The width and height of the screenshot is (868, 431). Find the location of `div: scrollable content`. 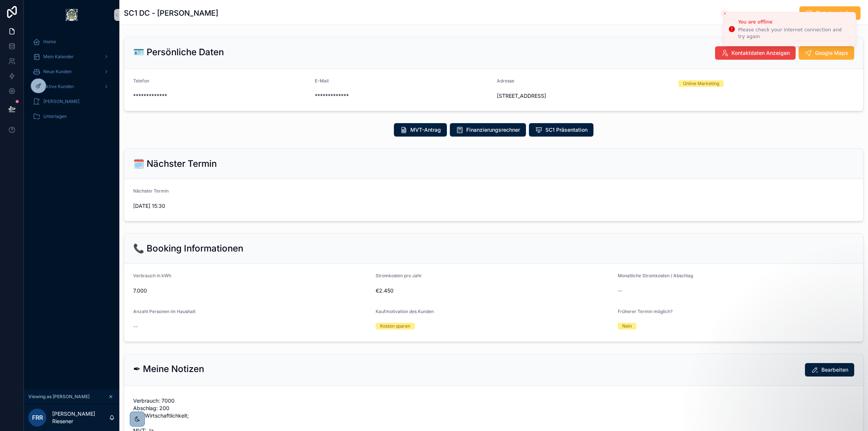

div: scrollable content is located at coordinates (71, 81).